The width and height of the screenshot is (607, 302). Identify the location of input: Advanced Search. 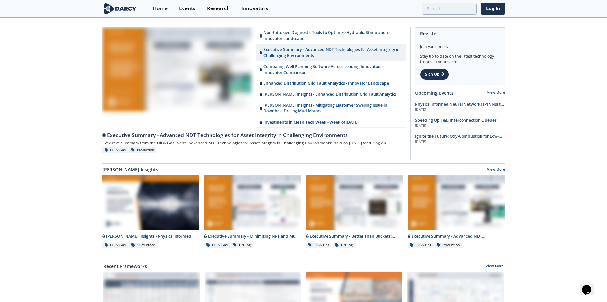
(449, 9).